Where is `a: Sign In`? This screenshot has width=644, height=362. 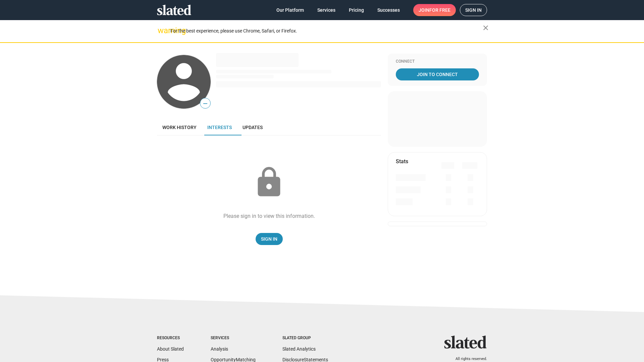 a: Sign In is located at coordinates (269, 239).